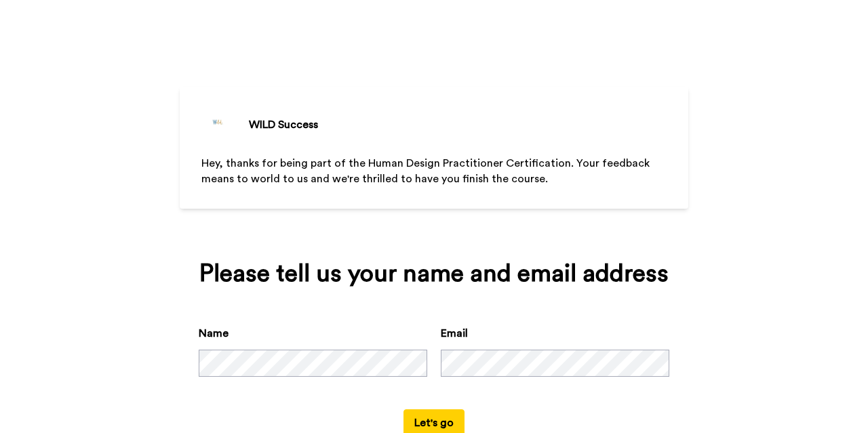 This screenshot has height=433, width=868. I want to click on div: WILD Success, so click(283, 125).